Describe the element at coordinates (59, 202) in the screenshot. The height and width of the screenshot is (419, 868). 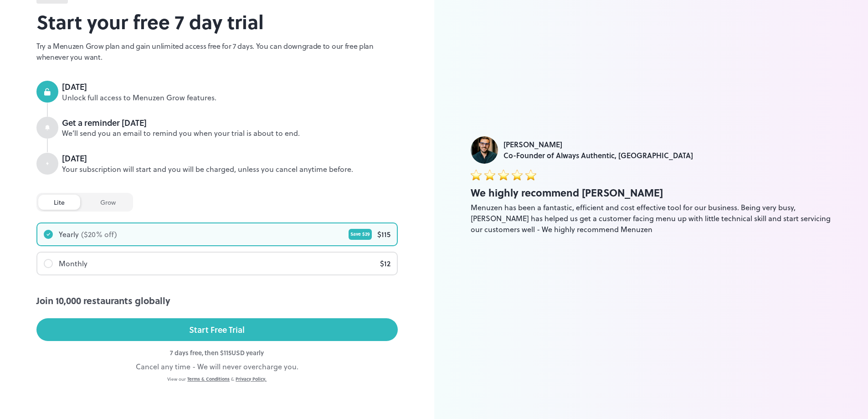
I see `div: lite` at that location.